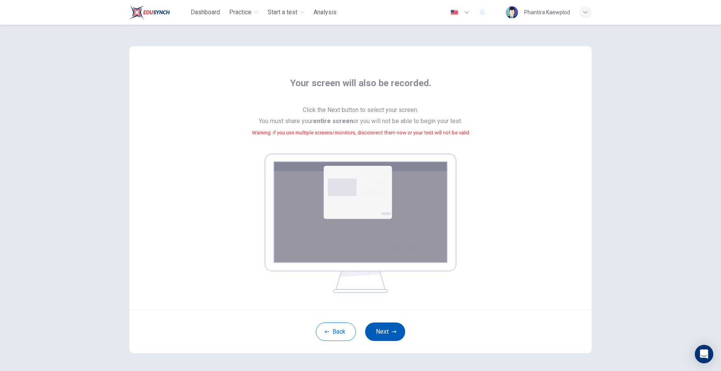  Describe the element at coordinates (205, 12) in the screenshot. I see `span: Dashboard` at that location.